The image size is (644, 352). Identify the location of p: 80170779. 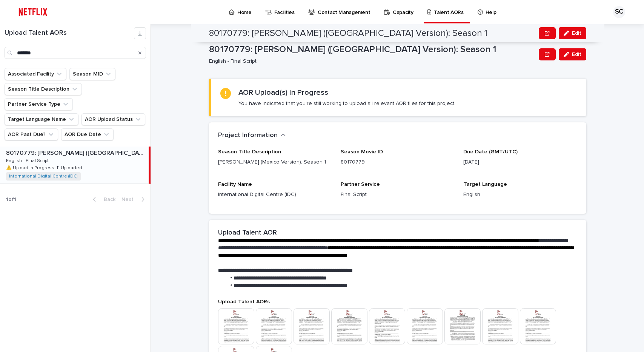
(397, 162).